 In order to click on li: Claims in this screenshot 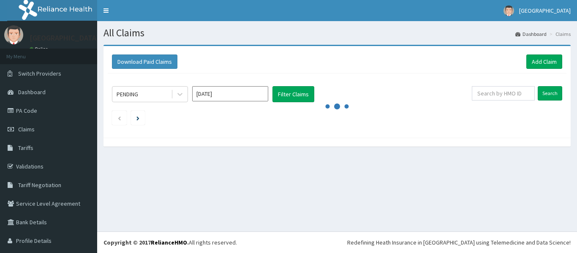, I will do `click(558, 34)`.